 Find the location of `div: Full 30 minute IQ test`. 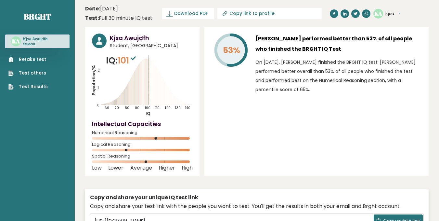

div: Full 30 minute IQ test is located at coordinates (119, 18).